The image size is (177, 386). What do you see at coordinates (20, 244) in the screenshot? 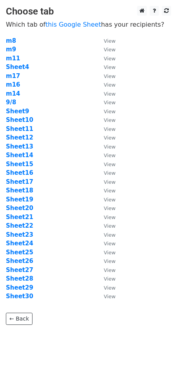
I see `a: Sheet24` at bounding box center [20, 244].